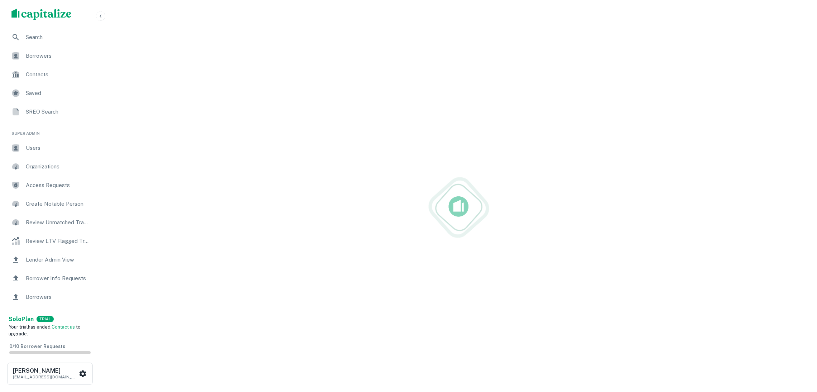 The image size is (817, 392). I want to click on span: Review LTV Flagged Transactions, so click(58, 241).